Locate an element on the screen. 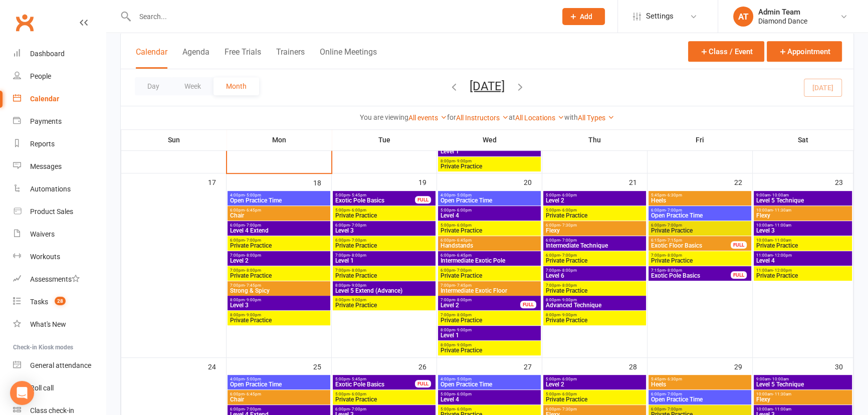 The width and height of the screenshot is (868, 415). span: - 5:00pm is located at coordinates (463, 195).